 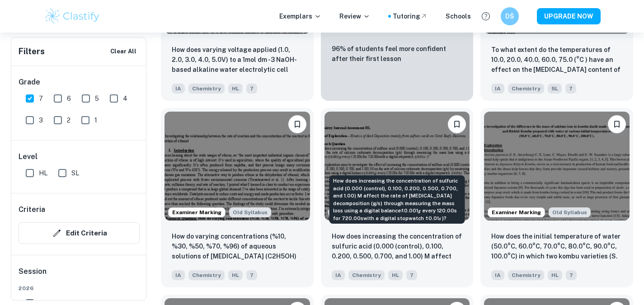 I want to click on div: Schools, so click(x=458, y=16).